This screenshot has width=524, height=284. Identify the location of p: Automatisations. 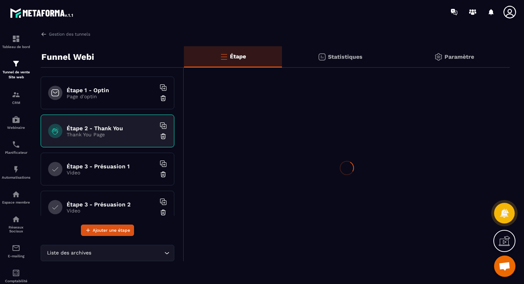
(16, 177).